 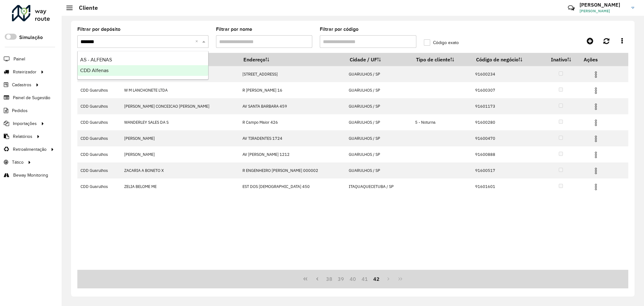 What do you see at coordinates (22, 85) in the screenshot?
I see `span: Cadastros` at bounding box center [22, 85].